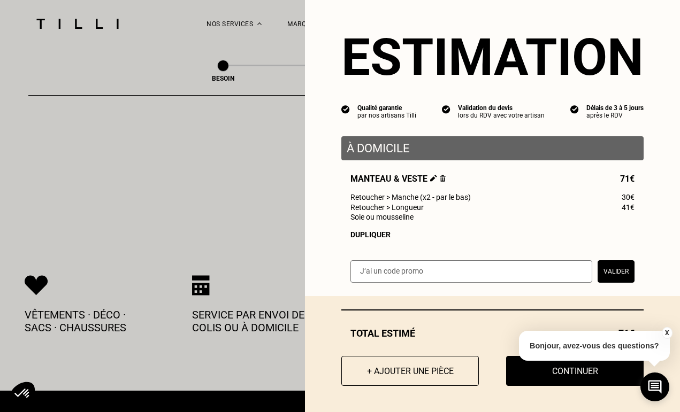 The image size is (680, 412). What do you see at coordinates (382, 217) in the screenshot?
I see `span: Soie ou mousseline` at bounding box center [382, 217].